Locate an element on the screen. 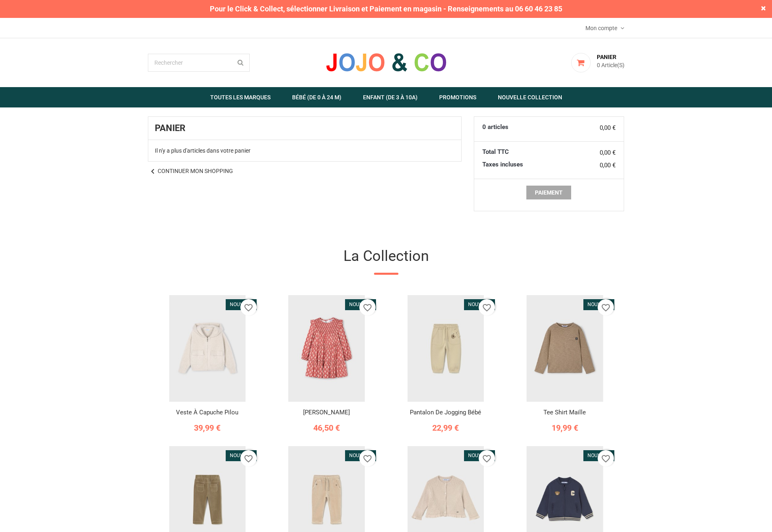 The image size is (772, 532). a: Bébé (de 0 à 24 m) is located at coordinates (317, 97).